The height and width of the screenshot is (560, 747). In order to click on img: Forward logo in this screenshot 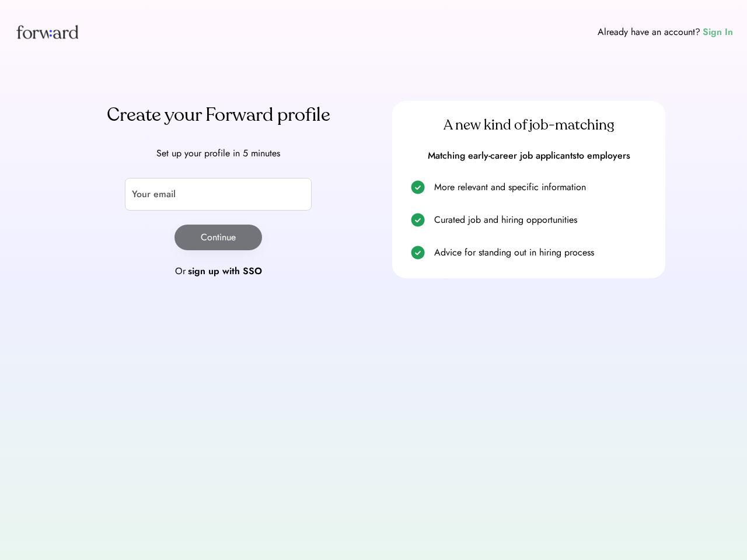, I will do `click(47, 32)`.